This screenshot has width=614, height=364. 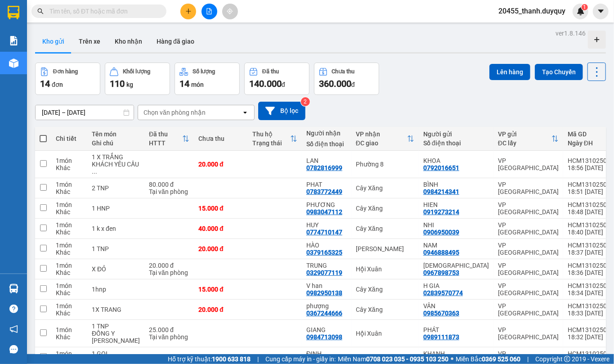 What do you see at coordinates (13, 12) in the screenshot?
I see `img: logo-vxr` at bounding box center [13, 12].